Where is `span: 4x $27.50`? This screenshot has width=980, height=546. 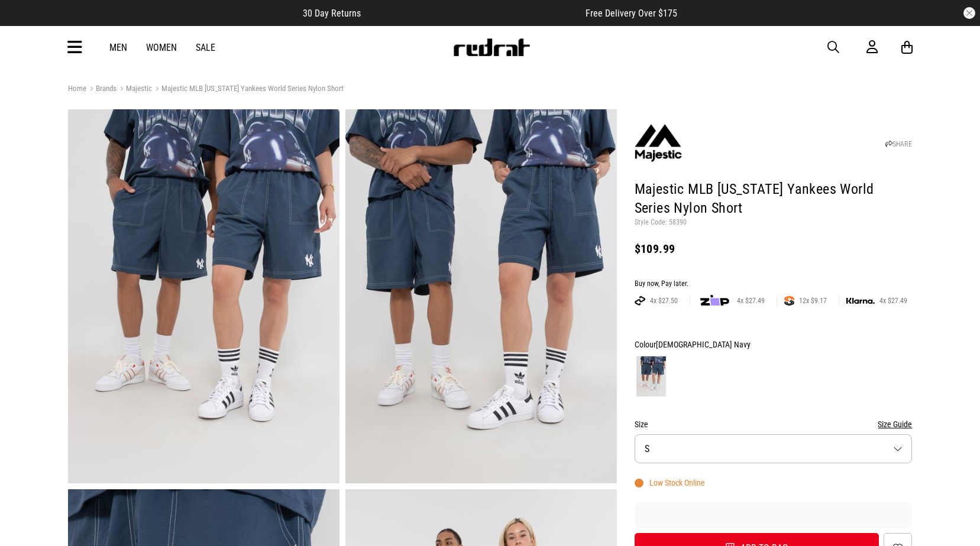 span: 4x $27.50 is located at coordinates (664, 301).